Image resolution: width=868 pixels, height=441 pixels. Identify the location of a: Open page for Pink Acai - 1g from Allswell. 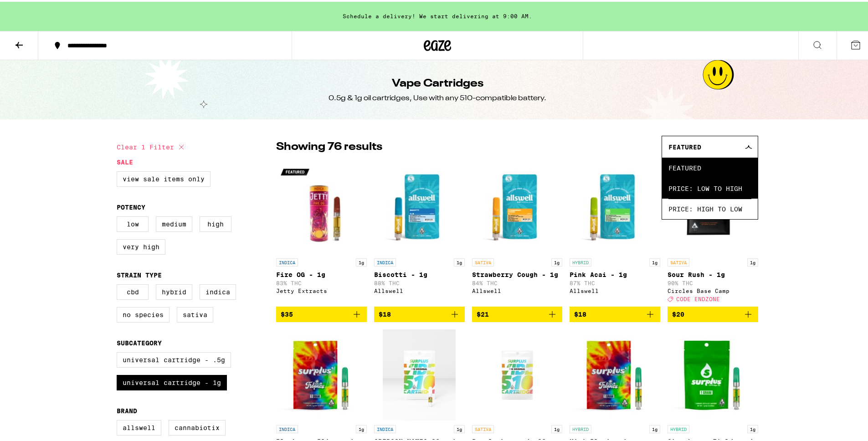
(614, 233).